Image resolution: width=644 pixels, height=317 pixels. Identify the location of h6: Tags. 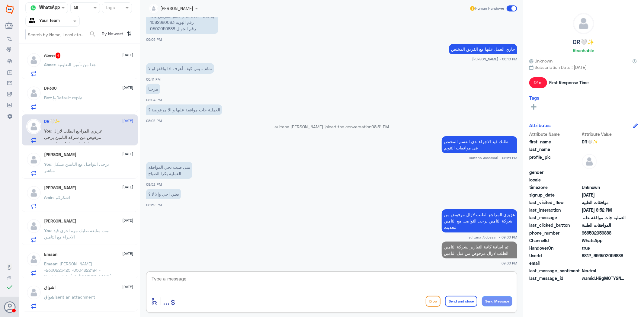
(534, 98).